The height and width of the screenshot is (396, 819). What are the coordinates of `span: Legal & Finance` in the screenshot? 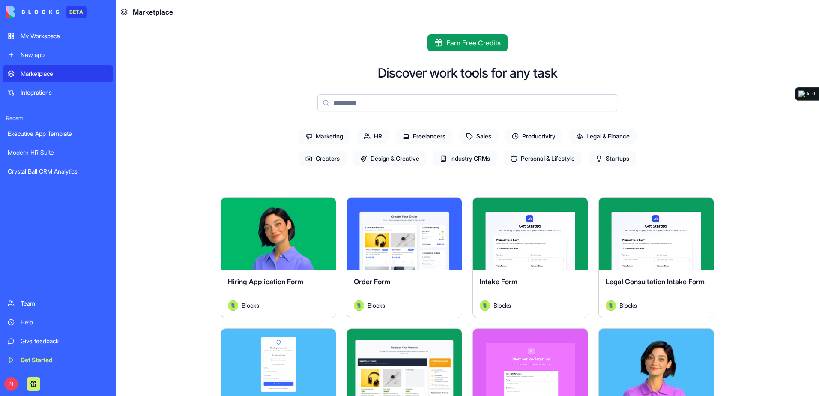 It's located at (603, 136).